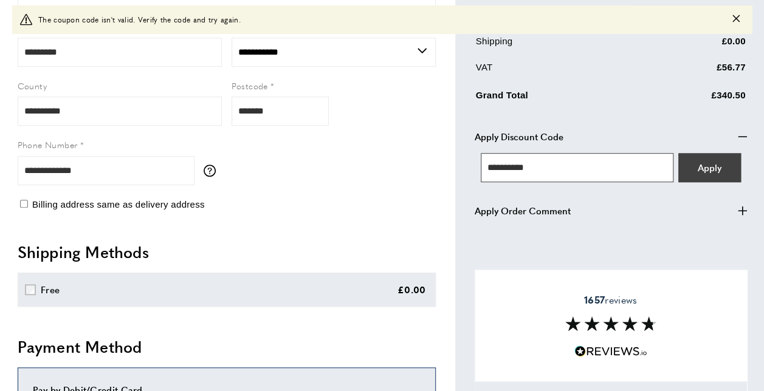 This screenshot has height=391, width=764. What do you see at coordinates (24, 204) in the screenshot?
I see `input: Billing address same as delivery address` at bounding box center [24, 204].